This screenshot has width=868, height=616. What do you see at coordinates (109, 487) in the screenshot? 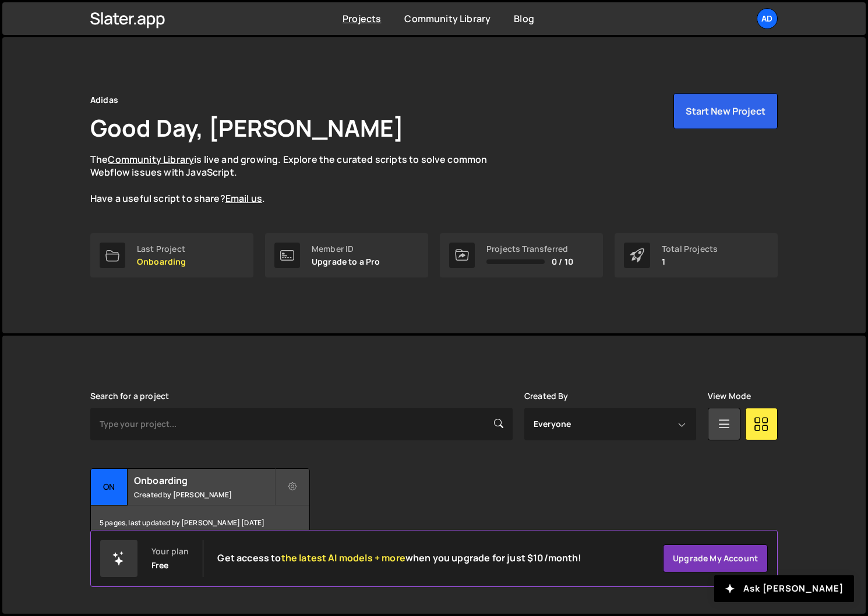
I see `div: On` at bounding box center [109, 487].